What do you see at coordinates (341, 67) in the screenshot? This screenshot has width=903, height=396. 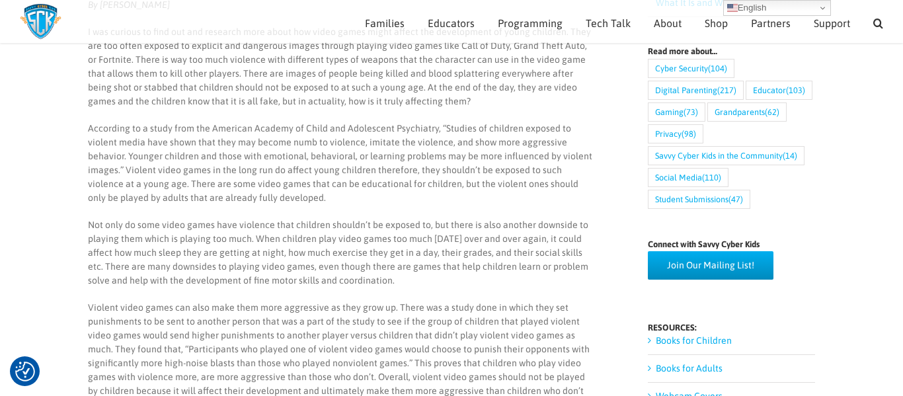 I see `p: I was curious to find out and research more about how video games might affect the development of...` at bounding box center [341, 67].